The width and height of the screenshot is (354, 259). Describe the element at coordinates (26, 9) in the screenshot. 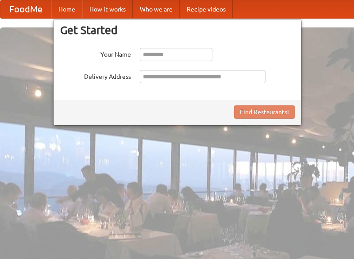

I see `a: FoodMe` at that location.